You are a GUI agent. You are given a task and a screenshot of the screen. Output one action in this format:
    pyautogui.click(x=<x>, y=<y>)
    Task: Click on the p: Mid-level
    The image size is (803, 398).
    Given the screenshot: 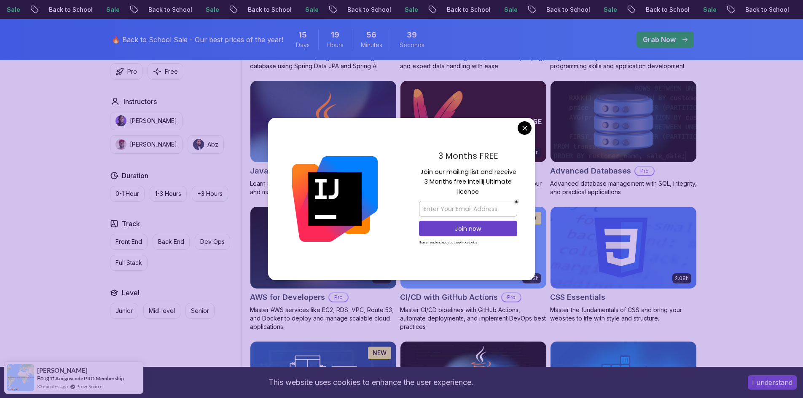 What is the action you would take?
    pyautogui.click(x=162, y=311)
    